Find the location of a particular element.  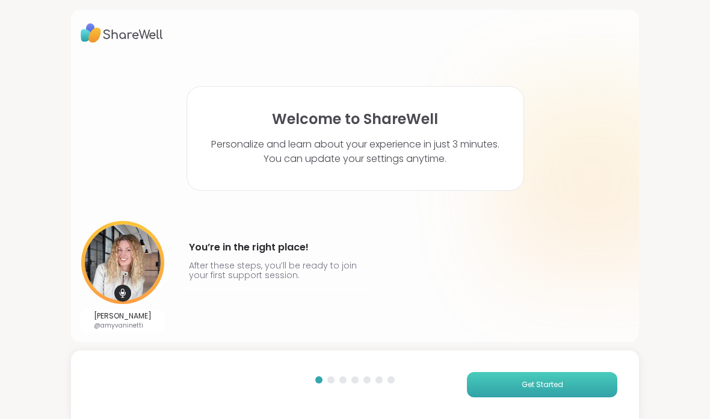

h1: Welcome to ShareWell is located at coordinates (355, 119).